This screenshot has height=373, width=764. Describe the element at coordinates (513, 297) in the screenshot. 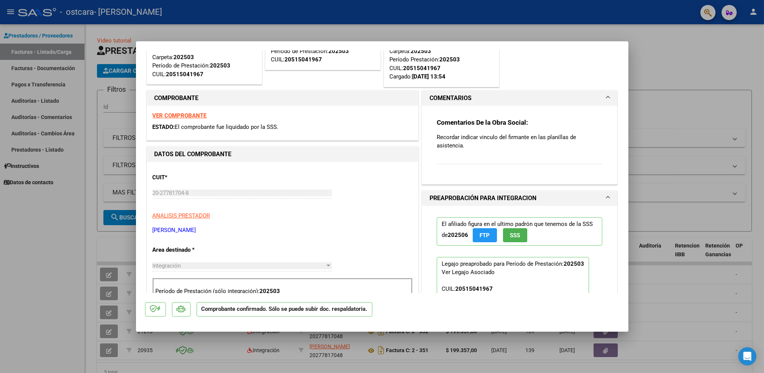

I see `p: Legajo preaprobado para Período de Prestación:` at that location.